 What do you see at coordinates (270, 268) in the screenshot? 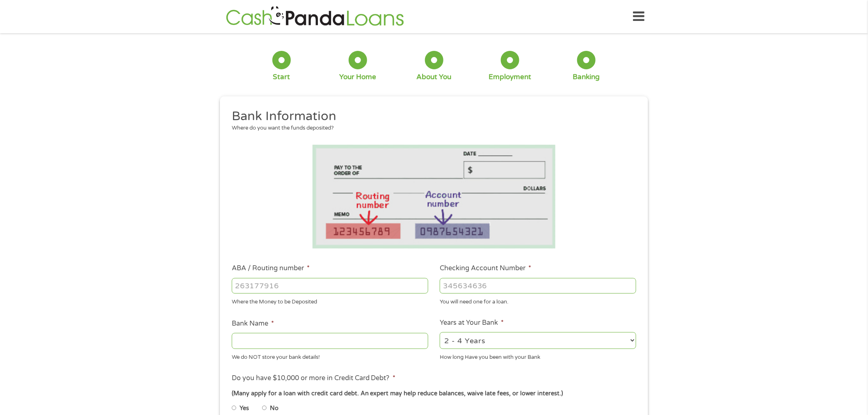
I see `label: ABA / Routing number` at bounding box center [270, 268].